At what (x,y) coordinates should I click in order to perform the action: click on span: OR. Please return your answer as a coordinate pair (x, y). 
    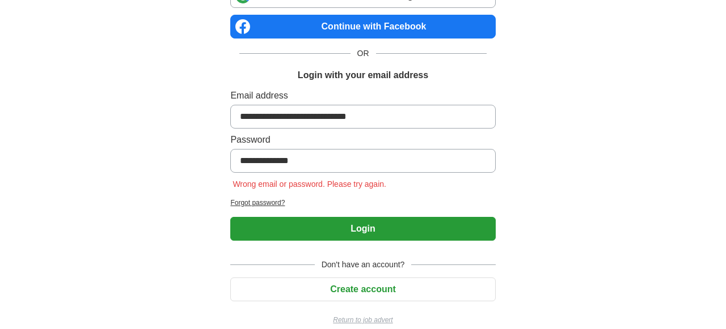
    Looking at the image, I should click on (363, 53).